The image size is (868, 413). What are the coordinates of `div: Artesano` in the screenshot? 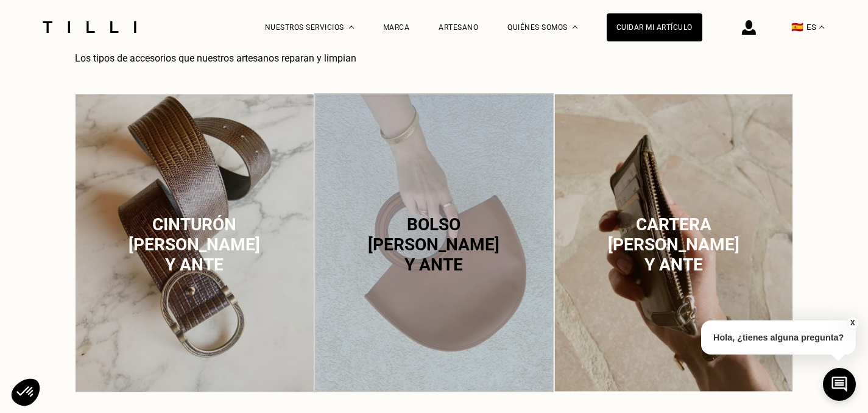 It's located at (458, 27).